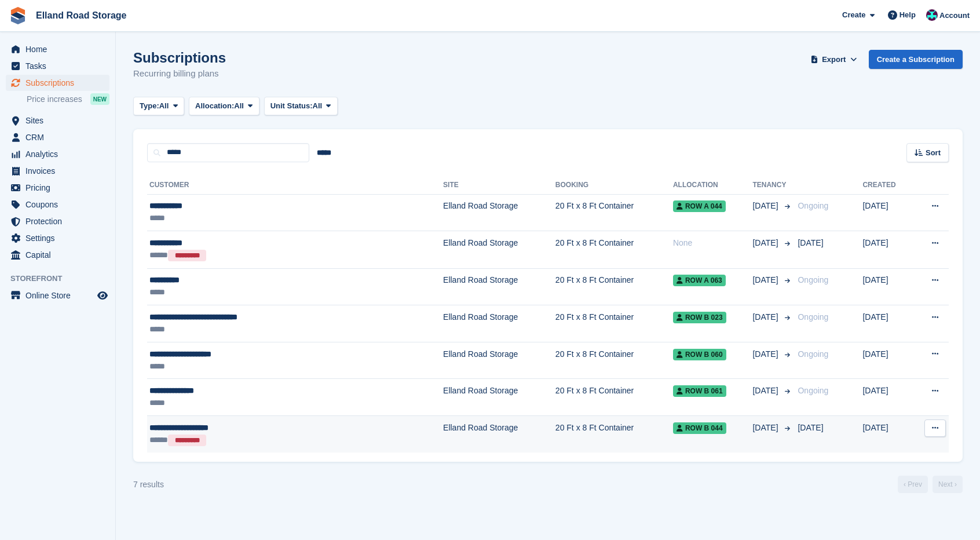 This screenshot has width=980, height=540. Describe the element at coordinates (933, 153) in the screenshot. I see `span: Sort` at that location.